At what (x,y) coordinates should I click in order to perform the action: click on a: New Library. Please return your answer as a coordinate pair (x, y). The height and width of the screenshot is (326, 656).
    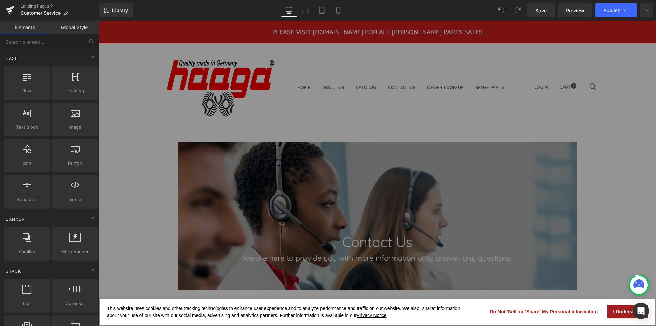
    Looking at the image, I should click on (116, 10).